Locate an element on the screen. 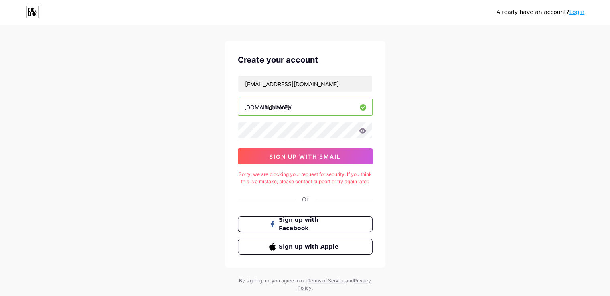 The width and height of the screenshot is (610, 296). input: username is located at coordinates (305, 107).